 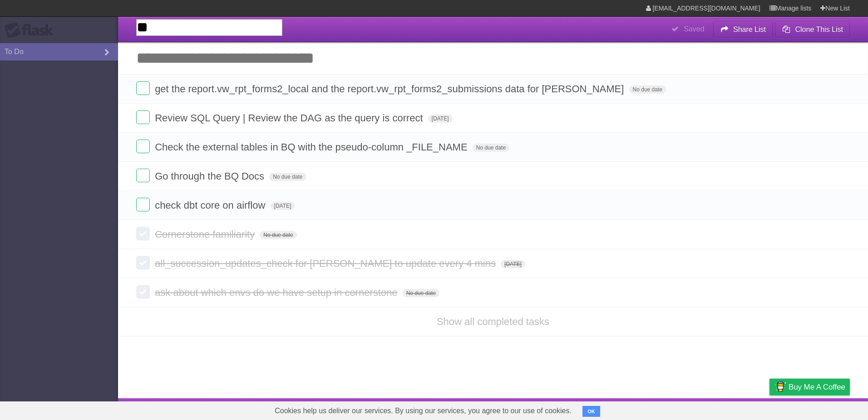 I want to click on img: Buy me a coffee, so click(x=780, y=387).